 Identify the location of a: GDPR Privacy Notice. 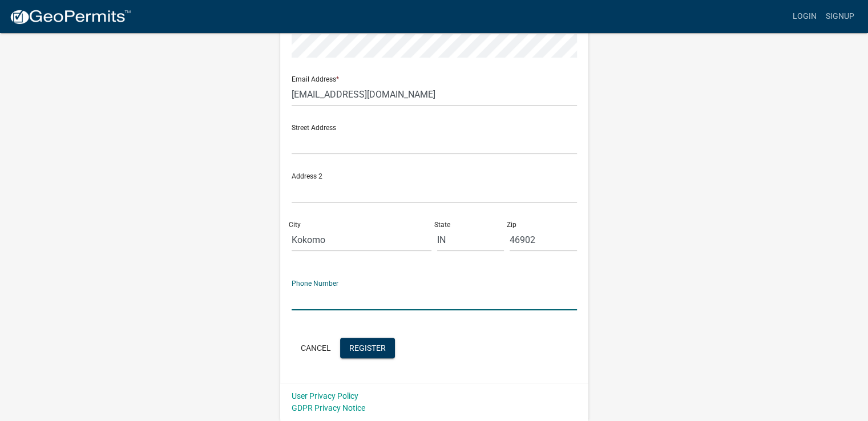
(328, 408).